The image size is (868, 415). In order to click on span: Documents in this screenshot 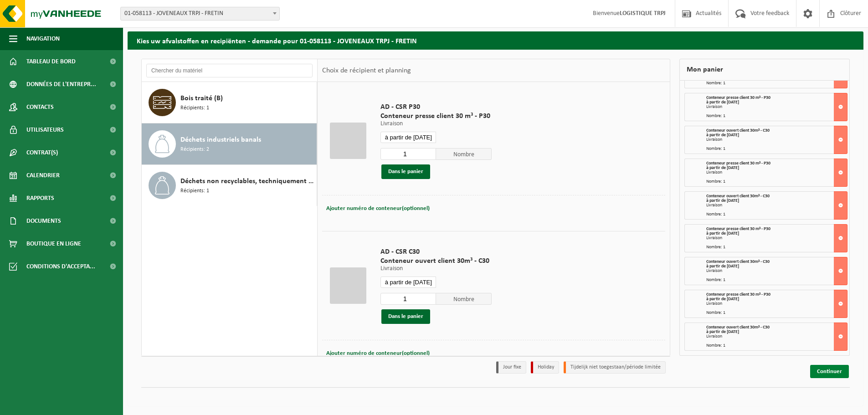, I will do `click(44, 221)`.